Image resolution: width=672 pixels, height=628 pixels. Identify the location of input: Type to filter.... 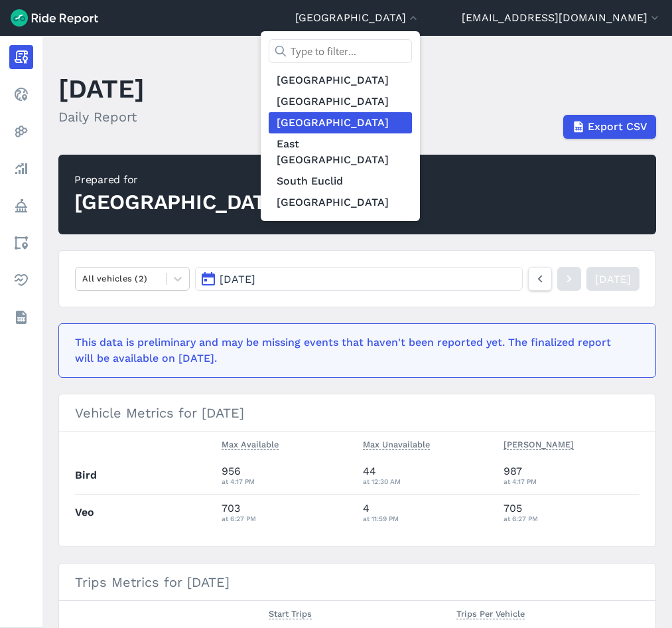
(340, 51).